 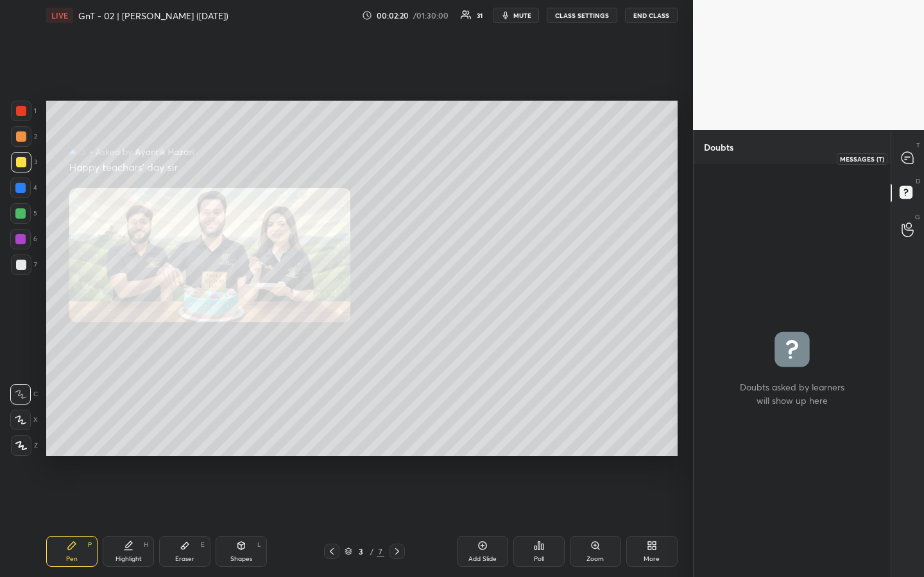 I want to click on div: 2, so click(x=24, y=137).